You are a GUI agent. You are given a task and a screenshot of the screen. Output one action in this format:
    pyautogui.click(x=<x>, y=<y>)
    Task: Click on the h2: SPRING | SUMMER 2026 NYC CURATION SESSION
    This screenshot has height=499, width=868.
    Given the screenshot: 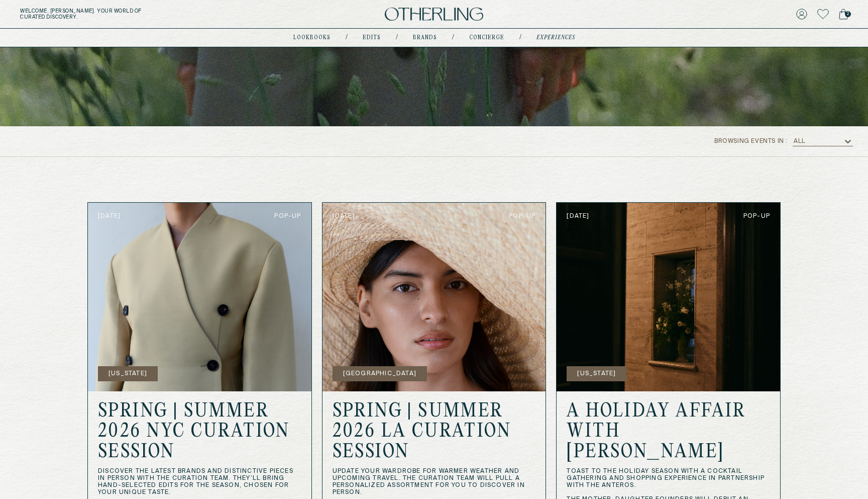 What is the action you would take?
    pyautogui.click(x=199, y=432)
    